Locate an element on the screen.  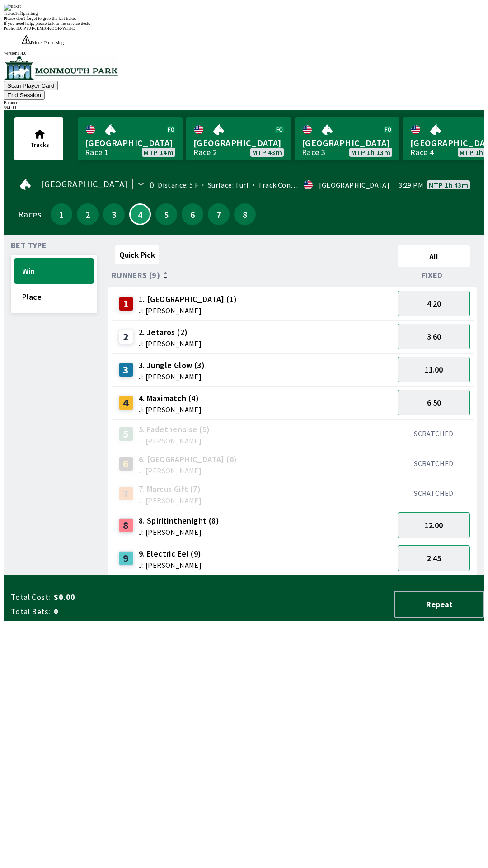
button: Win is located at coordinates (54, 270).